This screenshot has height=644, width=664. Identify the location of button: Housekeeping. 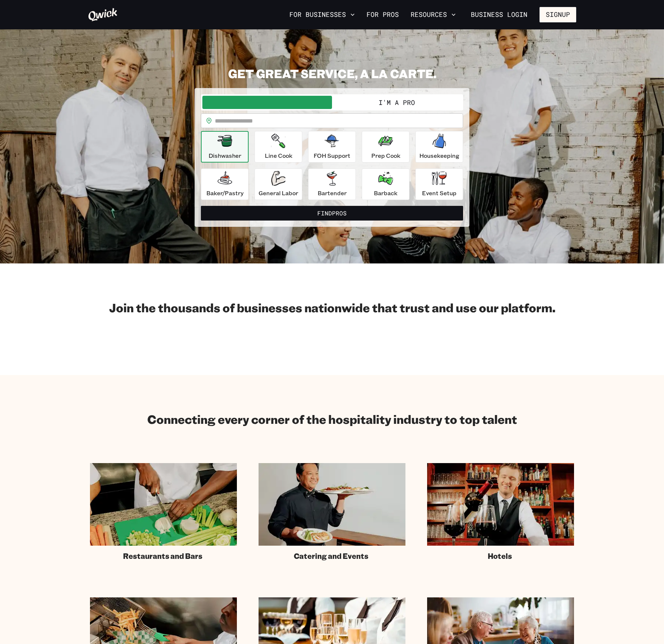
(439, 147).